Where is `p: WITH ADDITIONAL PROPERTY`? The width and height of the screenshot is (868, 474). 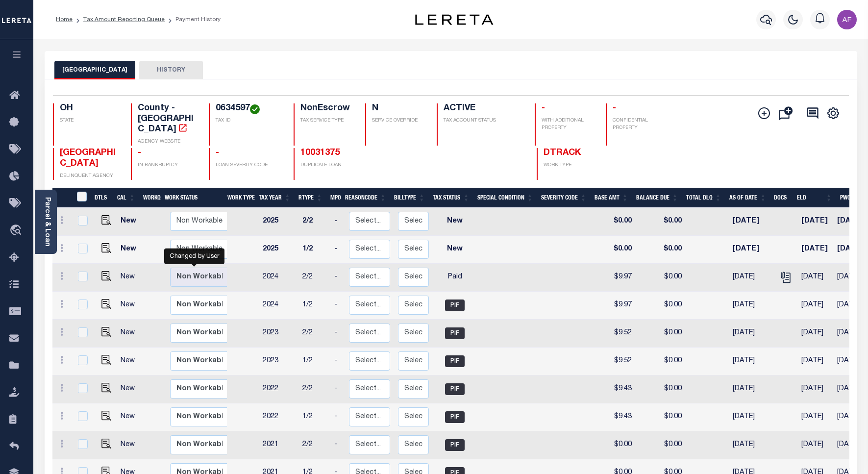
p: WITH ADDITIONAL PROPERTY is located at coordinates (568, 125).